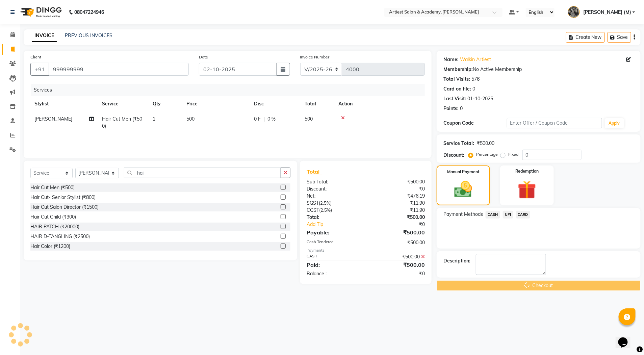 Image resolution: width=644 pixels, height=355 pixels. I want to click on th: Stylist, so click(64, 104).